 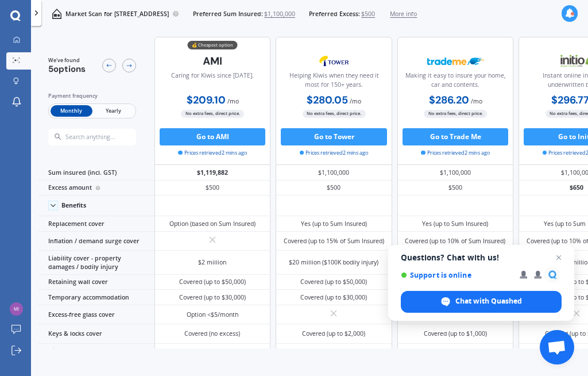 I want to click on span: $500, so click(x=368, y=14).